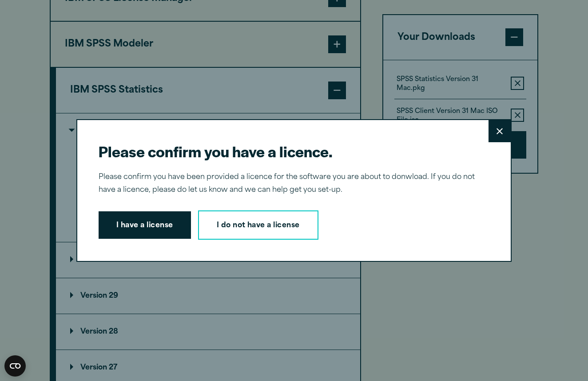 This screenshot has height=381, width=588. I want to click on button: I have a license, so click(144, 225).